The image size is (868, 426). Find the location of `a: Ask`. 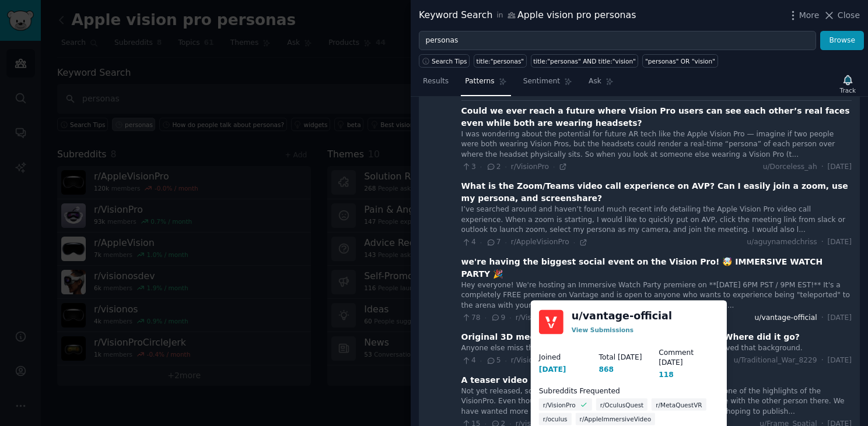

a: Ask is located at coordinates (601, 84).